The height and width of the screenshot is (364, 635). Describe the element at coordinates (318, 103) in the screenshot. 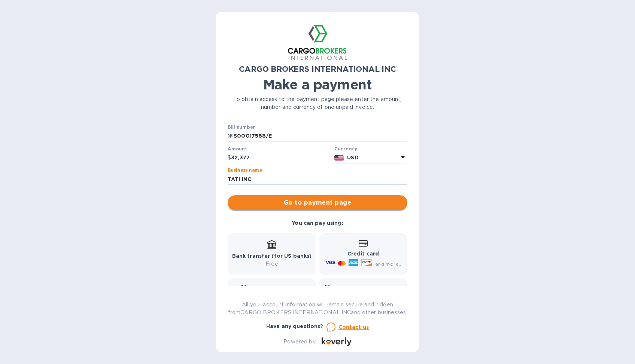

I see `p: To obtain access to the payment page please enter the amount, number and currency of one unpaid i...` at that location.